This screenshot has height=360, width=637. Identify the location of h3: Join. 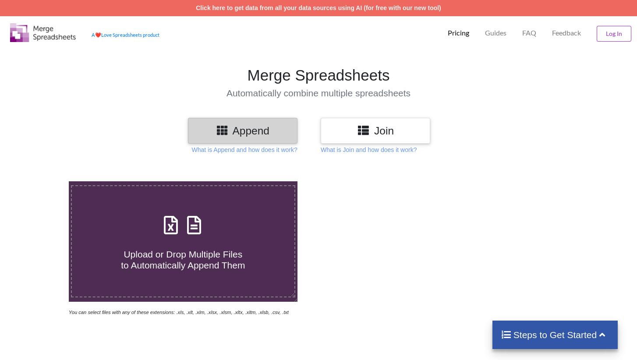
(375, 130).